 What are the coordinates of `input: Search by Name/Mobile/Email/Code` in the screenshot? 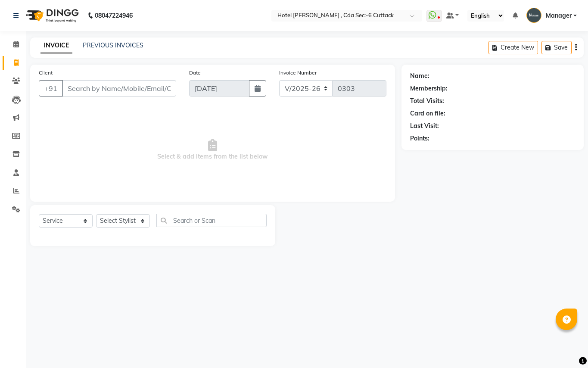 It's located at (119, 88).